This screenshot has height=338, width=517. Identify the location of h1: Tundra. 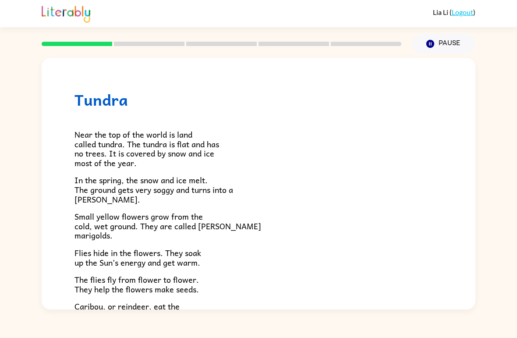
(259, 100).